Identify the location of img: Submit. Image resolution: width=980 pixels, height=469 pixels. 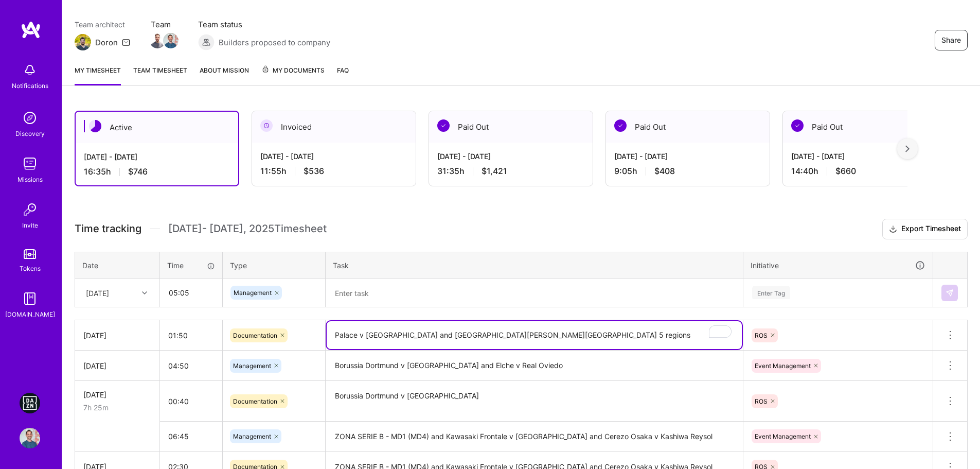
(950, 293).